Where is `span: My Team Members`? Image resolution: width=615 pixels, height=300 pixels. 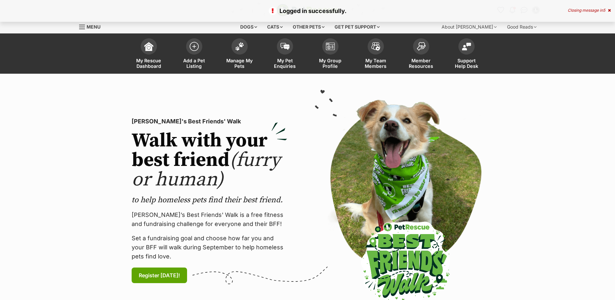
span: My Team Members is located at coordinates (376, 63).